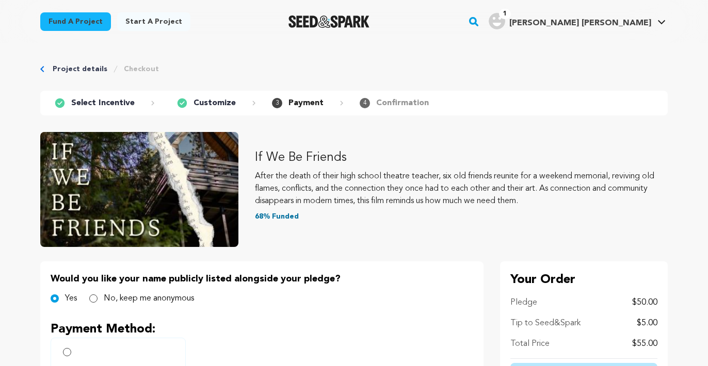  Describe the element at coordinates (545, 323) in the screenshot. I see `p: Tip to Seed&Spark` at that location.